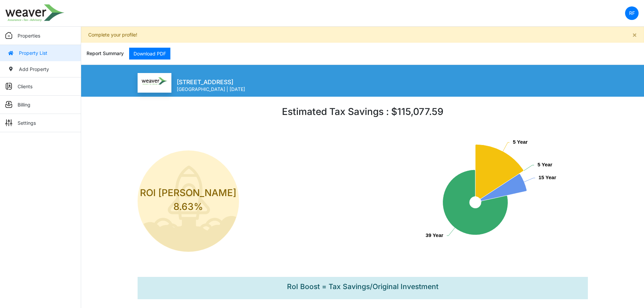 This screenshot has height=308, width=644. What do you see at coordinates (435, 235) in the screenshot?
I see `text: 39 Year` at bounding box center [435, 235].